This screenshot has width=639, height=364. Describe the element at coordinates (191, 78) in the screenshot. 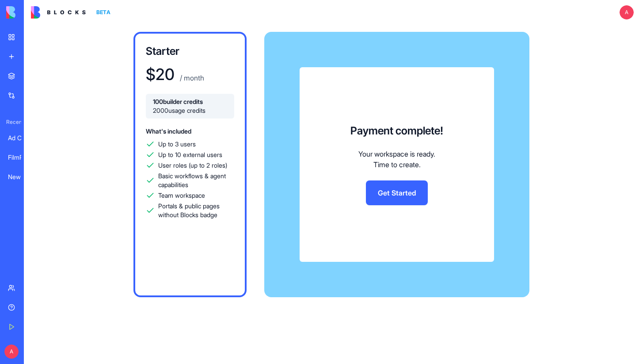

I see `p: / month` at that location.